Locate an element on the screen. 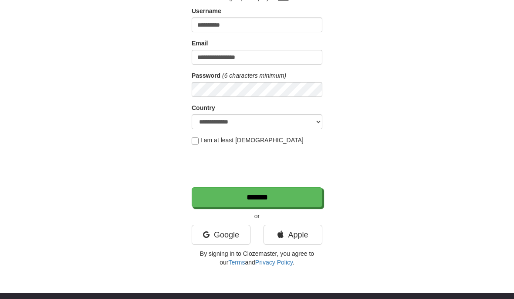  em: (6 characters minimum) is located at coordinates (254, 75).